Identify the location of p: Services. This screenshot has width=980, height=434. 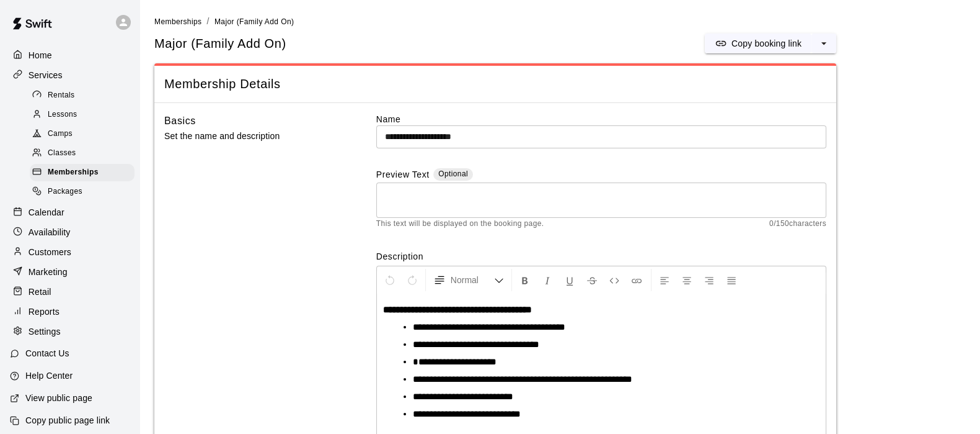
(45, 75).